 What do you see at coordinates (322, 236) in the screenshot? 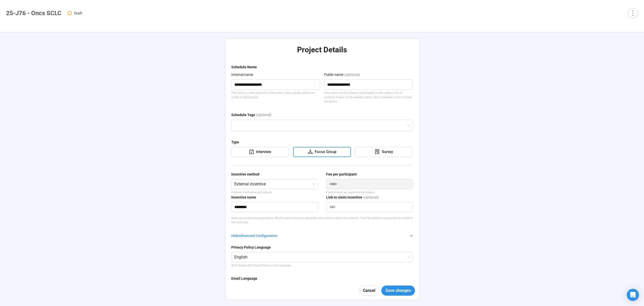
I see `div: HideAdvanced Configuration` at bounding box center [322, 236].